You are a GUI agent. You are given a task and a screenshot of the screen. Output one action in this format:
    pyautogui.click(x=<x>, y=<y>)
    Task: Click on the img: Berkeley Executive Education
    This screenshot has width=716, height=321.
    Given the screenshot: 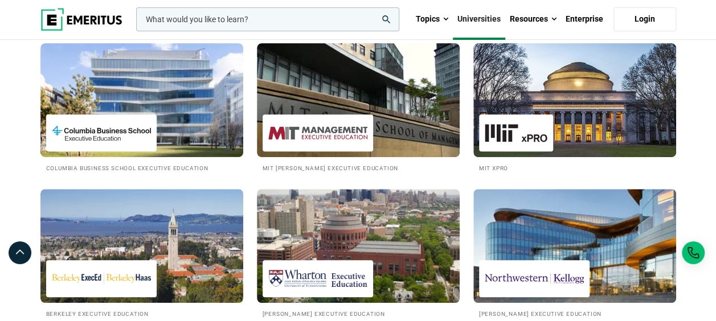 What is the action you would take?
    pyautogui.click(x=101, y=279)
    